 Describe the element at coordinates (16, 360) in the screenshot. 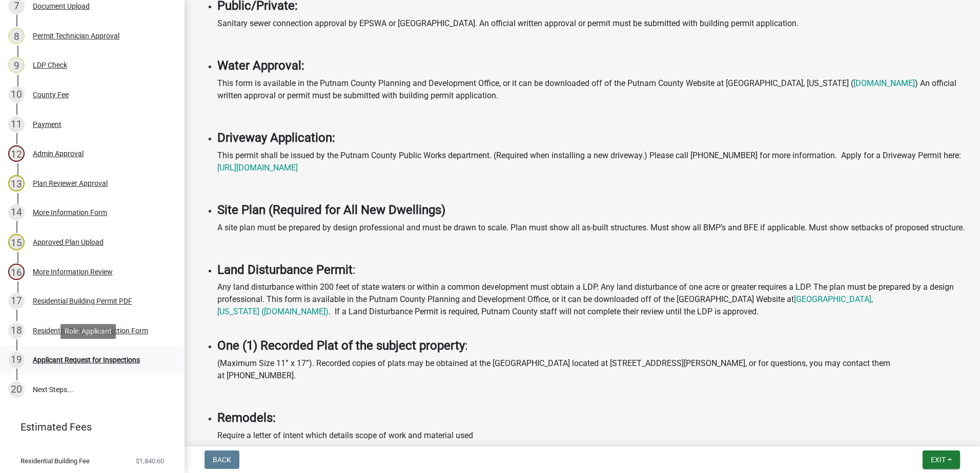

I see `div: 19` at that location.